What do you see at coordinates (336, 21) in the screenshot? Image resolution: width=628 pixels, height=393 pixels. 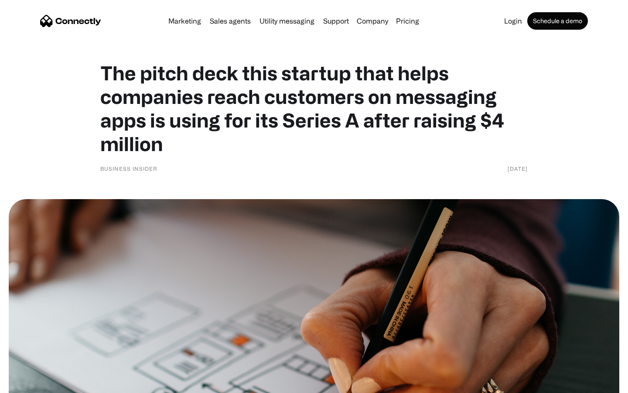 I see `a: Support` at bounding box center [336, 21].